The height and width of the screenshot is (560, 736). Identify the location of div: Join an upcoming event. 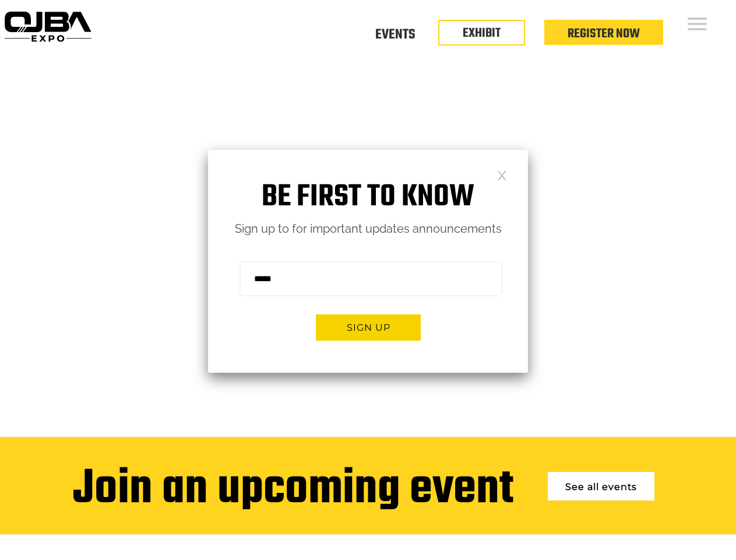
(293, 490).